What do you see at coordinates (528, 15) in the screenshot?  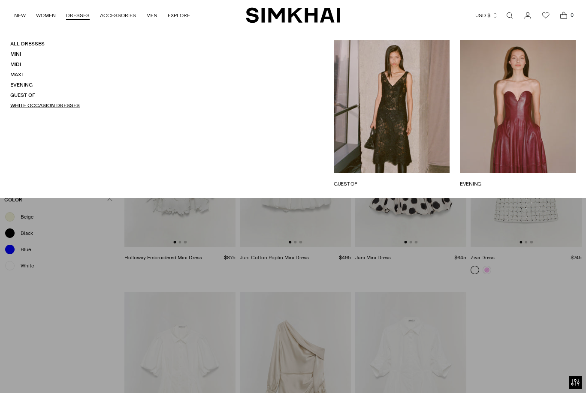 I see `a: Go to the account page` at bounding box center [528, 15].